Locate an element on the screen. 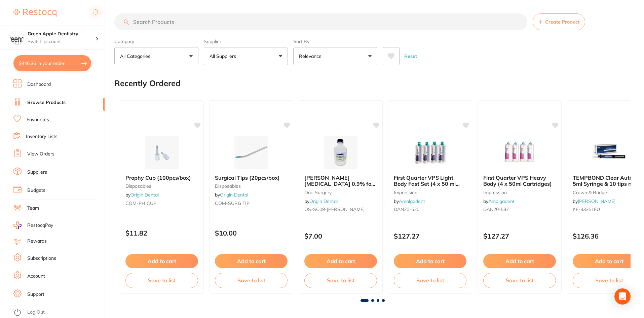 Image resolution: width=644 pixels, height=318 pixels. label: Category is located at coordinates (156, 41).